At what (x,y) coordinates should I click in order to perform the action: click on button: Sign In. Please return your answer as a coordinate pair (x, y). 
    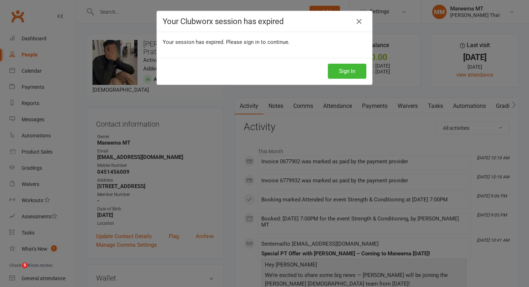
    Looking at the image, I should click on (347, 71).